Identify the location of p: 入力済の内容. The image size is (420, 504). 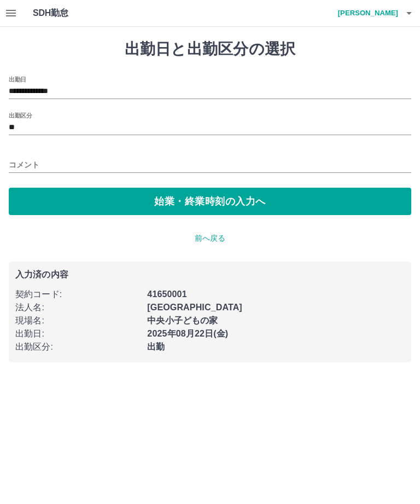
(210, 275).